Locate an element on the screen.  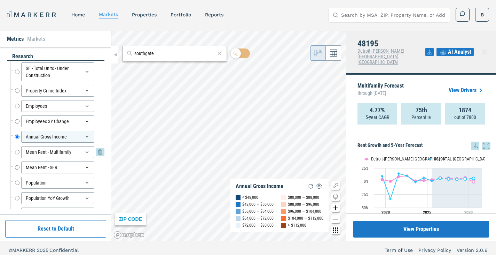
tspan: 2020 is located at coordinates (386, 212).